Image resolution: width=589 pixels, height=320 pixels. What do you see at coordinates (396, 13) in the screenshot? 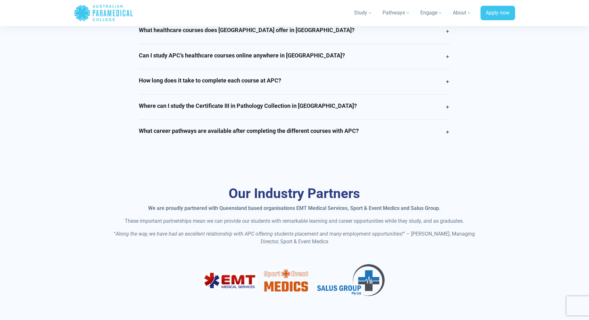
I see `a: Pathways` at bounding box center [396, 13].